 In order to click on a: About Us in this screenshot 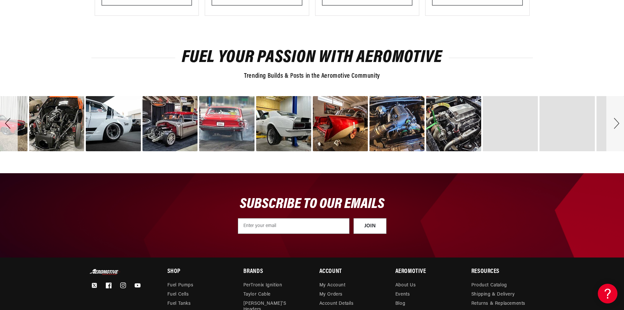, I will do `click(405, 286)`.